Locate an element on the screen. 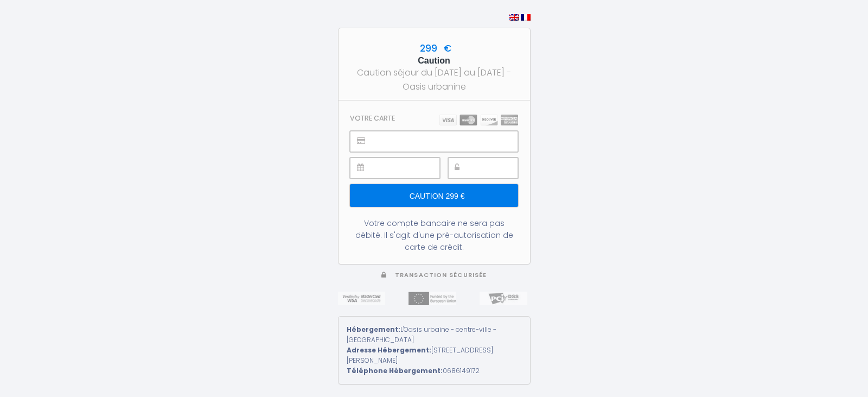 This screenshot has width=868, height=397. img: fr.png is located at coordinates (526, 17).